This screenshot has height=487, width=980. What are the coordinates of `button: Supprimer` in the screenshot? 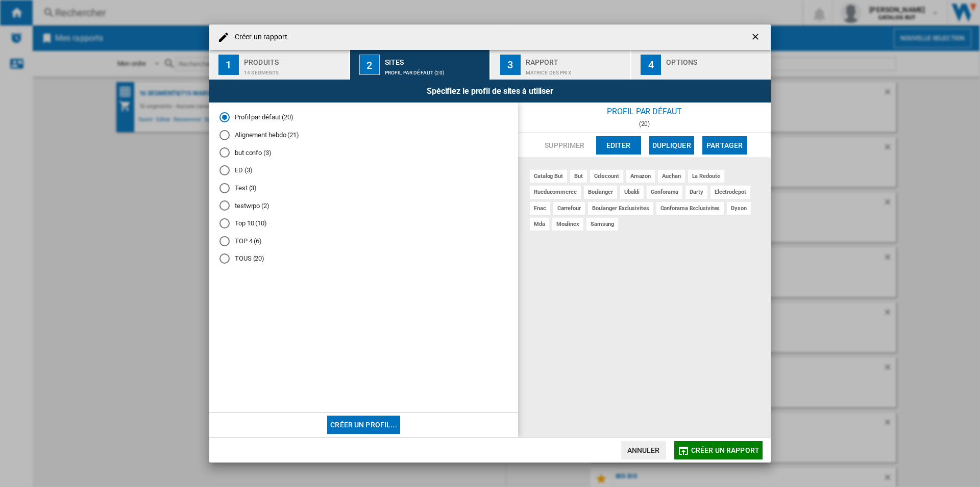 It's located at (565, 145).